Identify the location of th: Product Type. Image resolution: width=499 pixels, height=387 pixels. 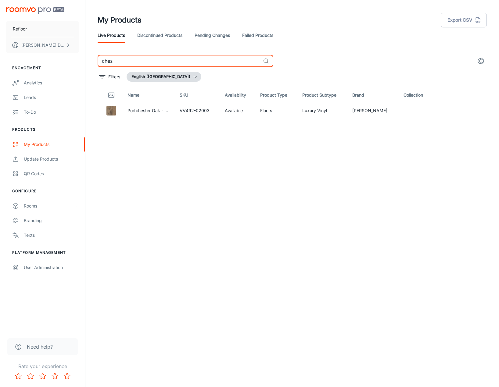
(276, 95).